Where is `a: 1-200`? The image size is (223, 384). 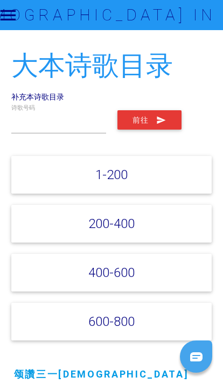
a: 1-200 is located at coordinates (111, 174).